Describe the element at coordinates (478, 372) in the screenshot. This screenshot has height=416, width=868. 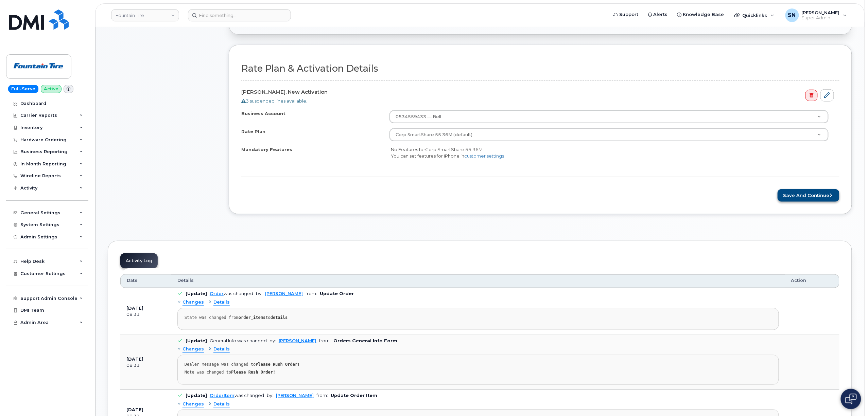
I see `div: Note was changed to` at that location.